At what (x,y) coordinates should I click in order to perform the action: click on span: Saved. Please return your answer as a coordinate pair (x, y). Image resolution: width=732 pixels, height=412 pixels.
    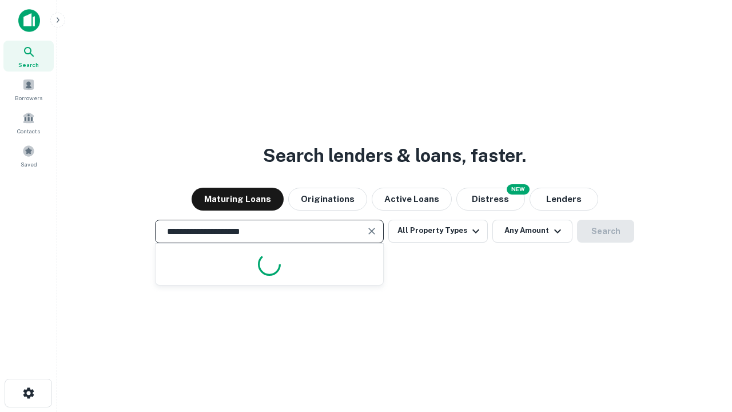
    Looking at the image, I should click on (29, 164).